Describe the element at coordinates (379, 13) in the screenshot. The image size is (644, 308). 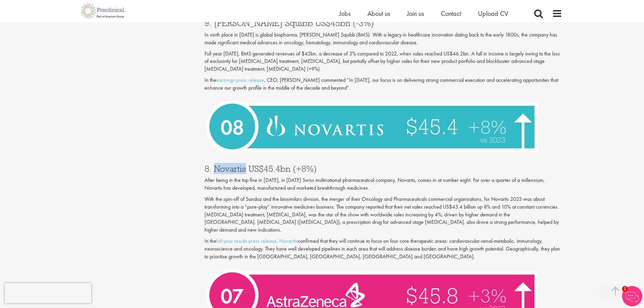
I see `span: About us` at that location.